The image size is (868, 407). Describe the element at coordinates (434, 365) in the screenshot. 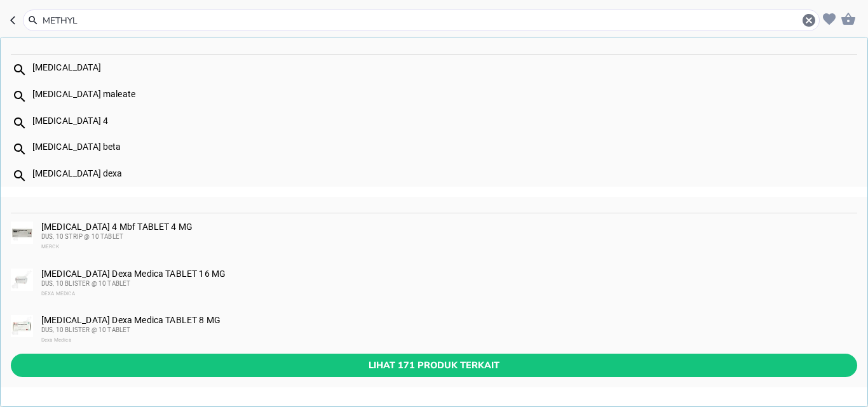

I see `span: Lihat 171 produk terkait` at that location.